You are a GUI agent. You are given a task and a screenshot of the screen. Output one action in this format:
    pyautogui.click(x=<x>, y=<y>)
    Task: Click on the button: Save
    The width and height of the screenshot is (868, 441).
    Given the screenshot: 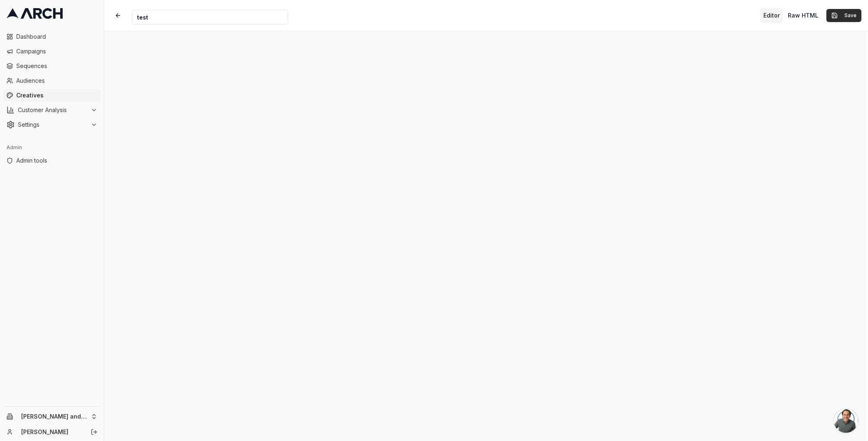 What is the action you would take?
    pyautogui.click(x=844, y=15)
    